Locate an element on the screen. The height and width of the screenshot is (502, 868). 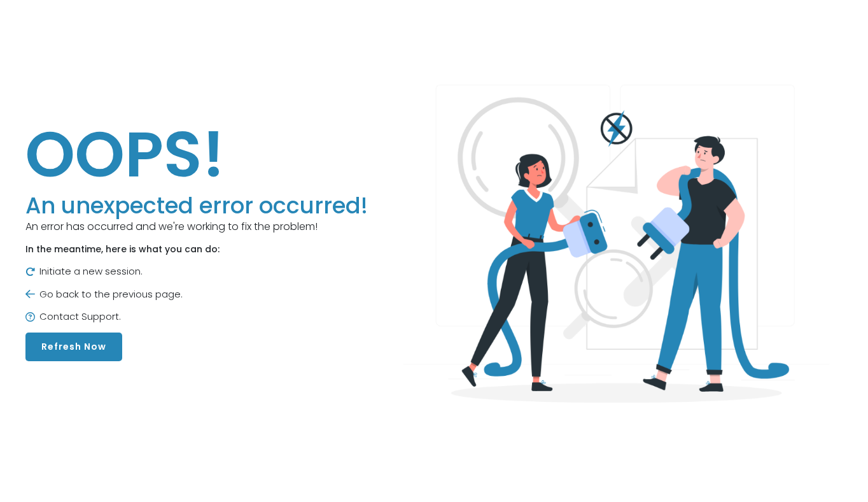
p: Go back to the previous page. is located at coordinates (197, 294).